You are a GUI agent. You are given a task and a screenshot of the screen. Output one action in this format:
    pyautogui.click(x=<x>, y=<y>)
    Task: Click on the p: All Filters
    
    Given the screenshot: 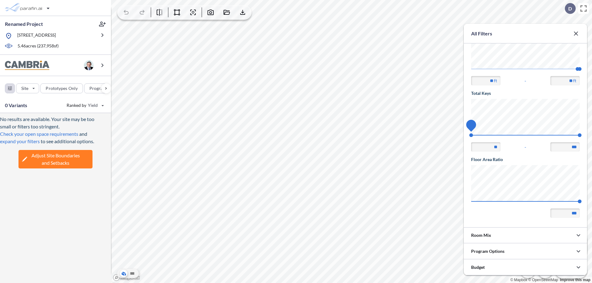 What is the action you would take?
    pyautogui.click(x=482, y=34)
    